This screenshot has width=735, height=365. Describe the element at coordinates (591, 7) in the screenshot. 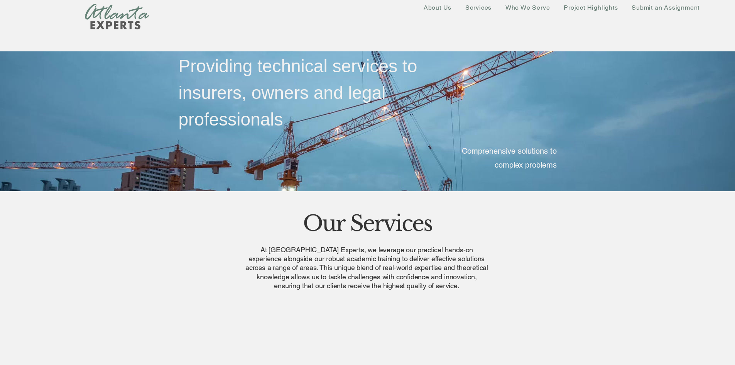

I see `span: Project Highlights` at that location.